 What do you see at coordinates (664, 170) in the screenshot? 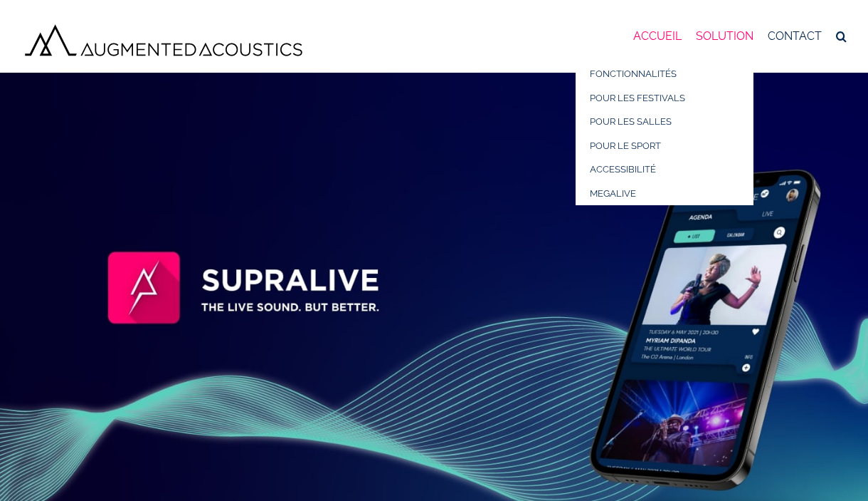
I see `a: ACCESSIBILITÉ` at bounding box center [664, 170].